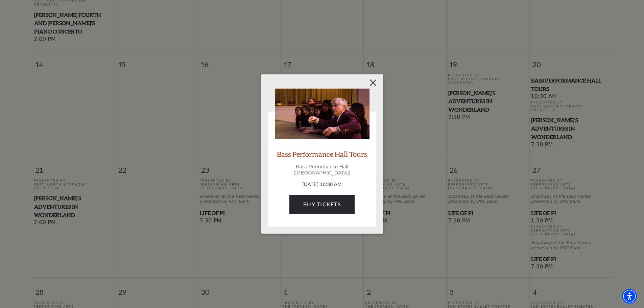 Image resolution: width=644 pixels, height=308 pixels. Describe the element at coordinates (630, 296) in the screenshot. I see `div: Accessibility Menu` at that location.